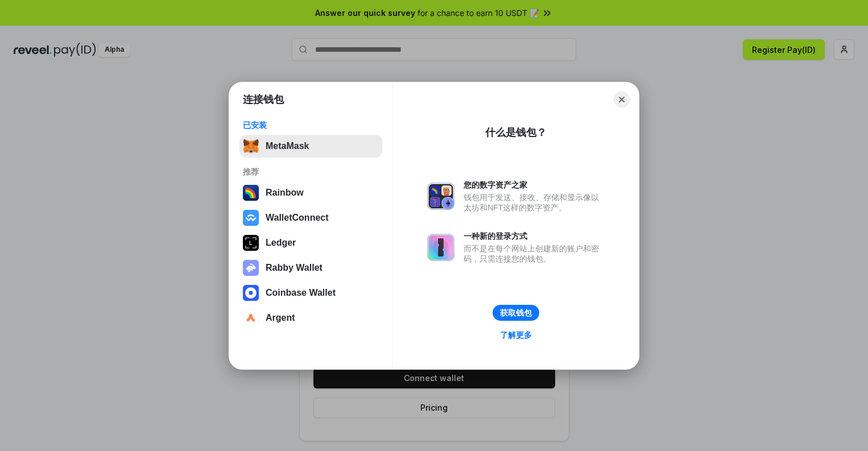  Describe the element at coordinates (251, 146) in the screenshot. I see `img: svg+xml,%3Csvg%20fill%3D%22none%22%20height%3D%2233%22%20viewBox%3D%220%200%2035%2033%22%20width%...` at that location.